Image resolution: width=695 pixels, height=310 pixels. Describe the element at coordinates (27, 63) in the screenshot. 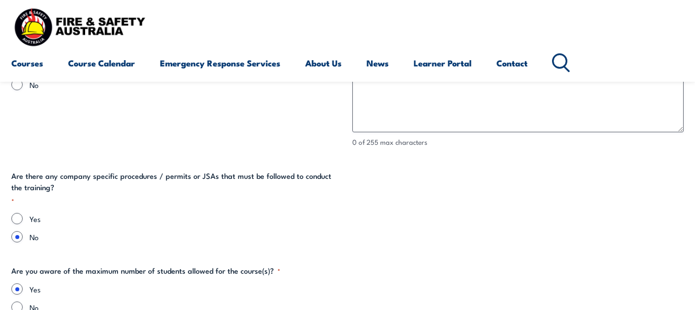

I see `a: Courses` at that location.